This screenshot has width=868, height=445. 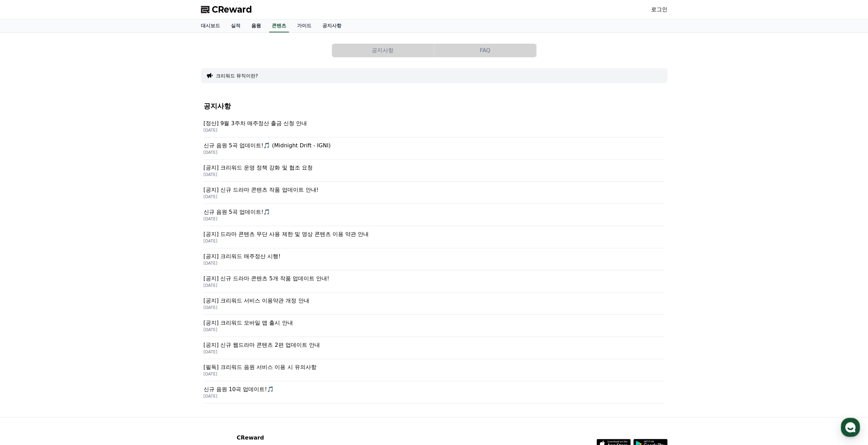 What do you see at coordinates (237, 76) in the screenshot?
I see `button: 크리워드 뮤직이란?` at bounding box center [237, 76].